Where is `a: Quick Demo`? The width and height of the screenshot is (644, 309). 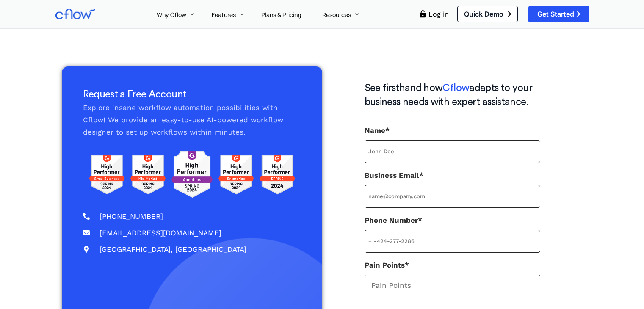 a: Quick Demo is located at coordinates (487, 14).